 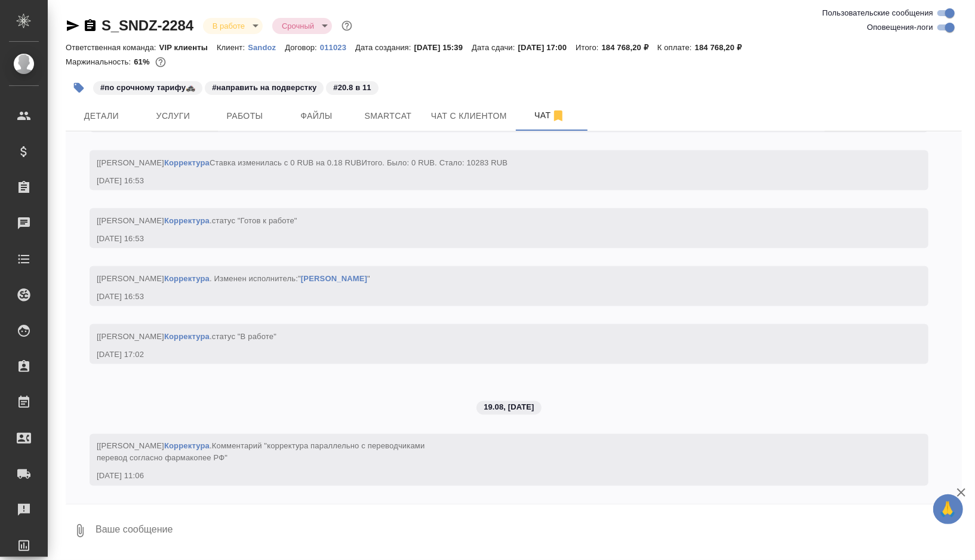 I want to click on p: Дата сдачи:, so click(x=494, y=47).